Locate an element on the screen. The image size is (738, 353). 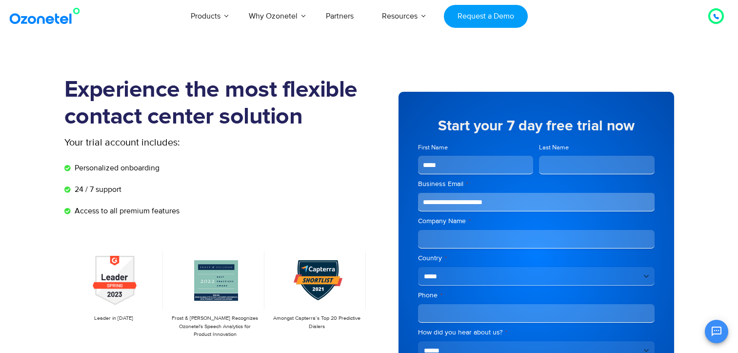
h1: Experience the most flexible contact center solution is located at coordinates (217, 103).